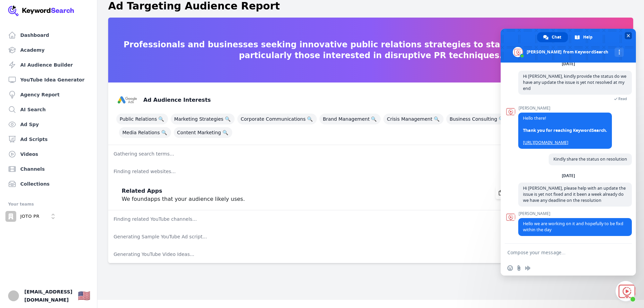 The image size is (644, 308). What do you see at coordinates (48, 109) in the screenshot?
I see `a: AI Search` at bounding box center [48, 109].